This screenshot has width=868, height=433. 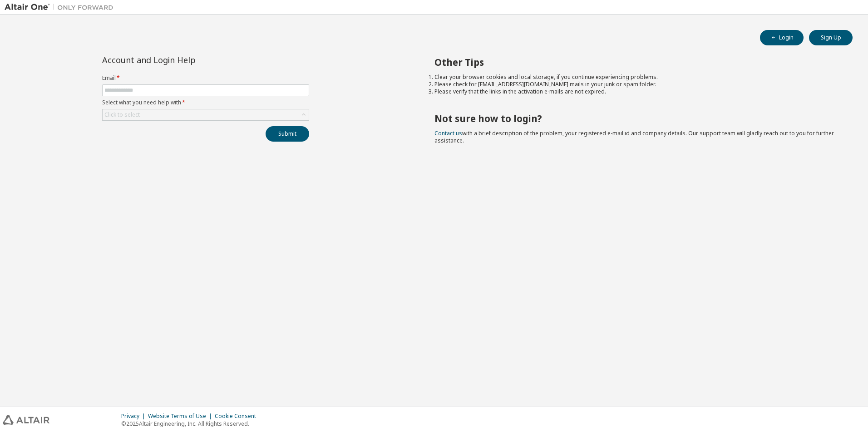 I want to click on button: Submit, so click(x=287, y=134).